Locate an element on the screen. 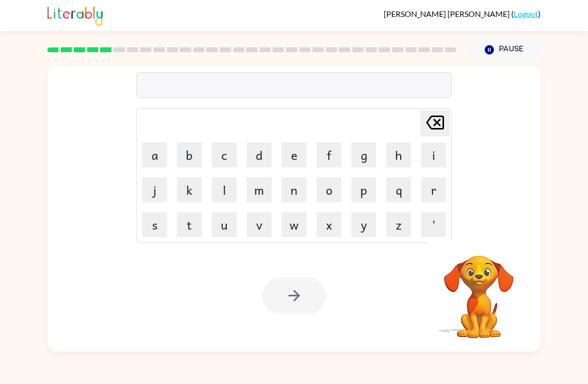 The image size is (588, 384). img: Literably is located at coordinates (75, 15).